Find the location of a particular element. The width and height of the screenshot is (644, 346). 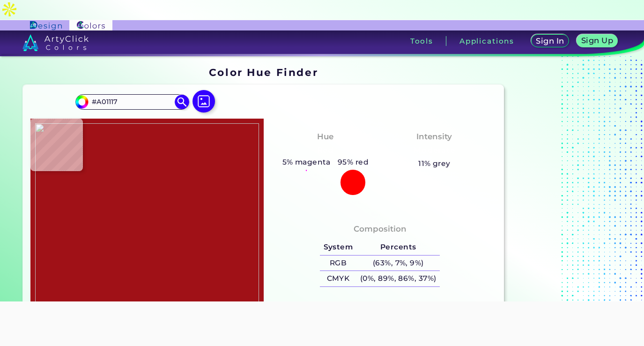

h5: 95% red is located at coordinates (353, 162).